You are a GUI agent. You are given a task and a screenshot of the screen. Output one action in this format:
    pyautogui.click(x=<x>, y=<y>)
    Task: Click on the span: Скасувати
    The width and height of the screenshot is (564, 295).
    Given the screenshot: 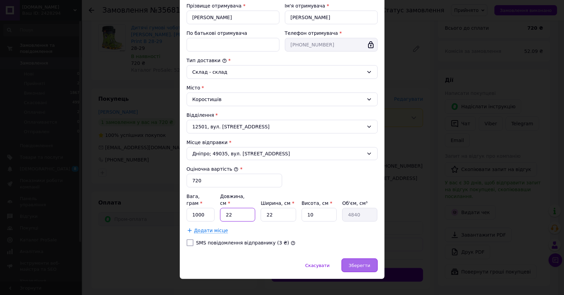 What is the action you would take?
    pyautogui.click(x=317, y=265)
    